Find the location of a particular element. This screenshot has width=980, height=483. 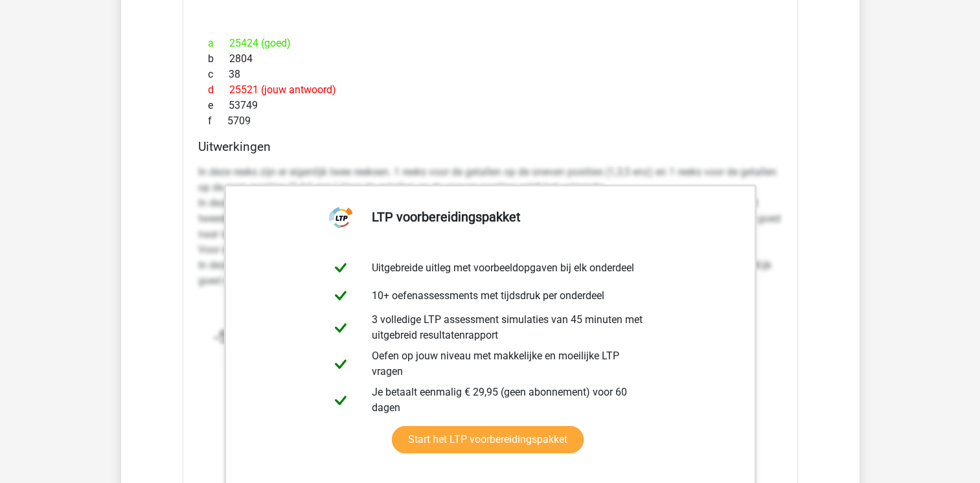

div: 25424 (goed) is located at coordinates (491, 43).